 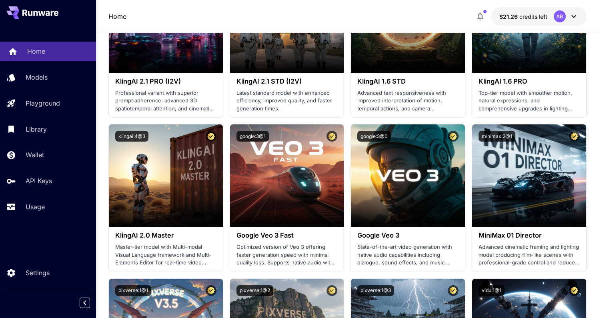 I want to click on button: google:3@0, so click(x=374, y=136).